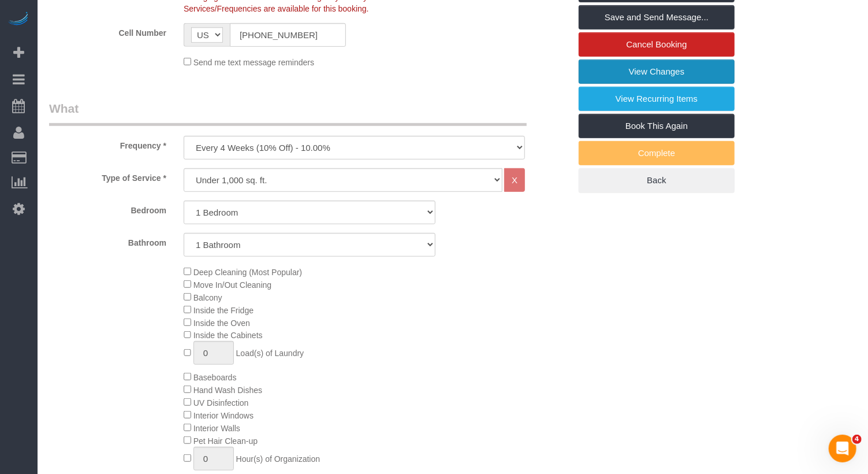 This screenshot has width=868, height=474. What do you see at coordinates (270, 353) in the screenshot?
I see `span: Load(s) of Laundry` at bounding box center [270, 353].